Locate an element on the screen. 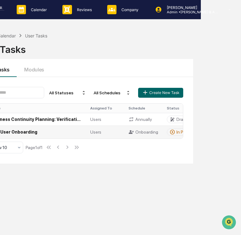 Image resolution: width=241 pixels, height=235 pixels. img: 8933085812038_c878075ebb4cc5468115_72.jpg is located at coordinates (19, 53).